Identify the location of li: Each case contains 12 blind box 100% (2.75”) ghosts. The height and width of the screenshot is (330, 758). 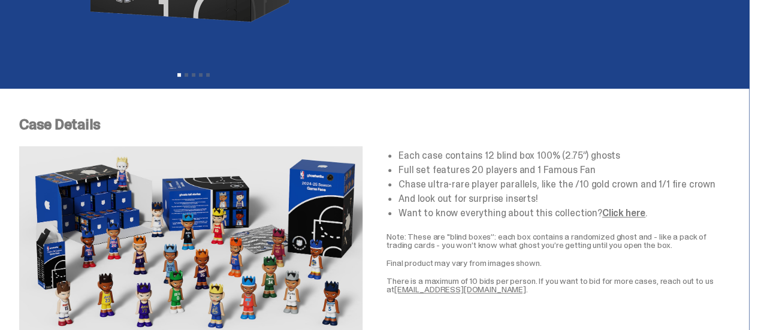
(564, 156).